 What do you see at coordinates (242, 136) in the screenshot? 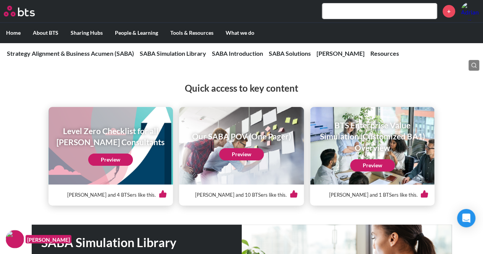
I see `h1: Our SABA POV (One Pager)` at bounding box center [242, 136].